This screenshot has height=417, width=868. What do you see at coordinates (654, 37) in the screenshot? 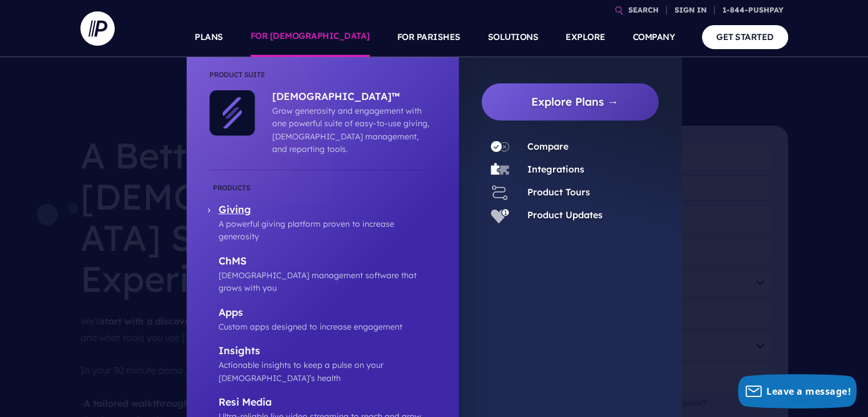
I see `a: COMPANY` at bounding box center [654, 37].